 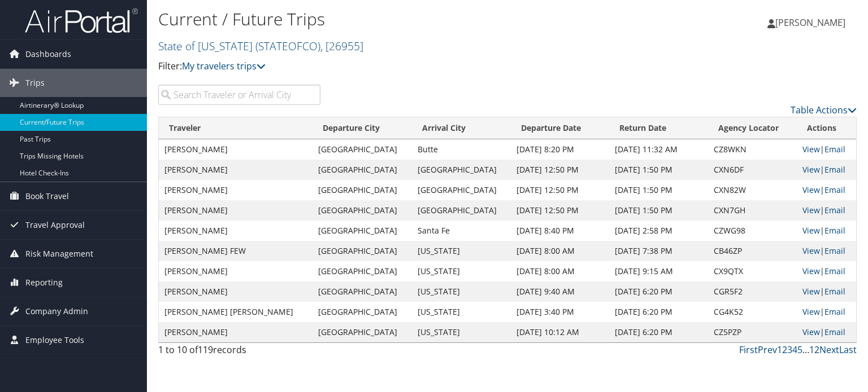 I want to click on td: CB46ZP, so click(x=753, y=251).